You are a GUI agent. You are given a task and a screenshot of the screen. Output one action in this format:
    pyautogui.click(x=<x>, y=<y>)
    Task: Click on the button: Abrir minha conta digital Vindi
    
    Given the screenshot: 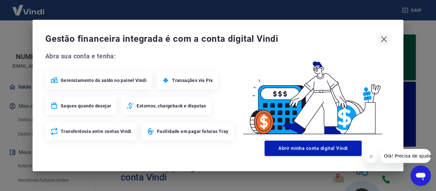 What is the action you would take?
    pyautogui.click(x=313, y=148)
    